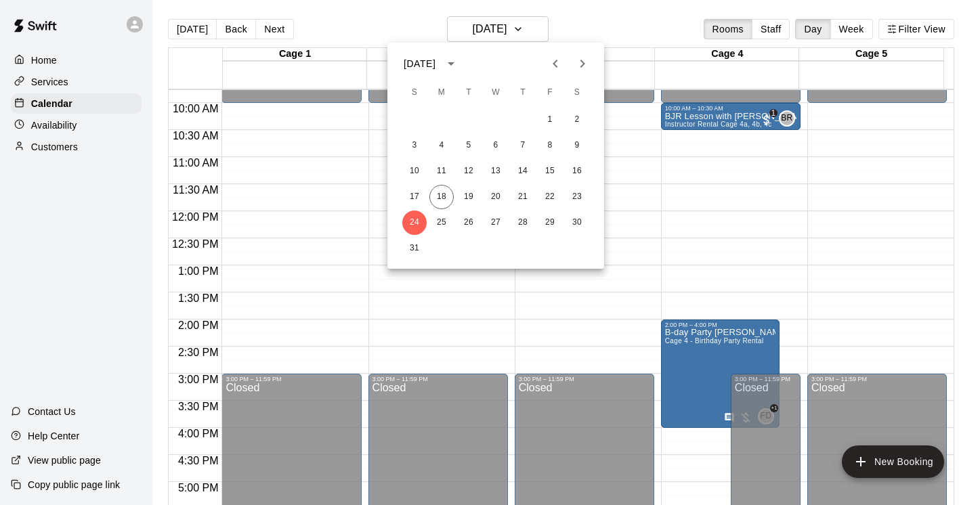 This screenshot has height=505, width=980. What do you see at coordinates (550, 197) in the screenshot?
I see `button: 22` at bounding box center [550, 197].